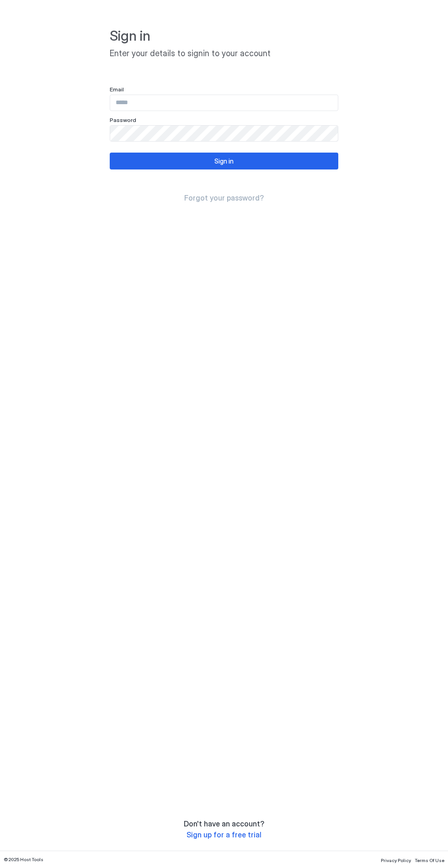  I want to click on span: Sign up for a free trial, so click(224, 835).